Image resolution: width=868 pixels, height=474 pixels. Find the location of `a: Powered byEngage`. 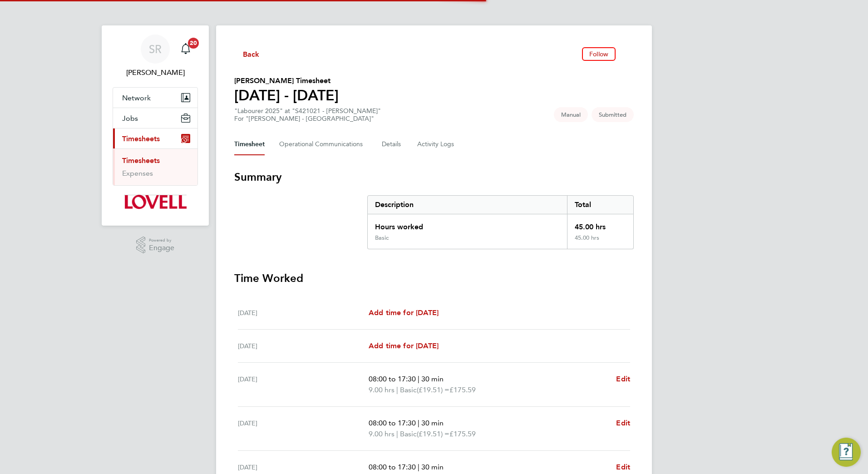

a: Powered byEngage is located at coordinates (155, 245).